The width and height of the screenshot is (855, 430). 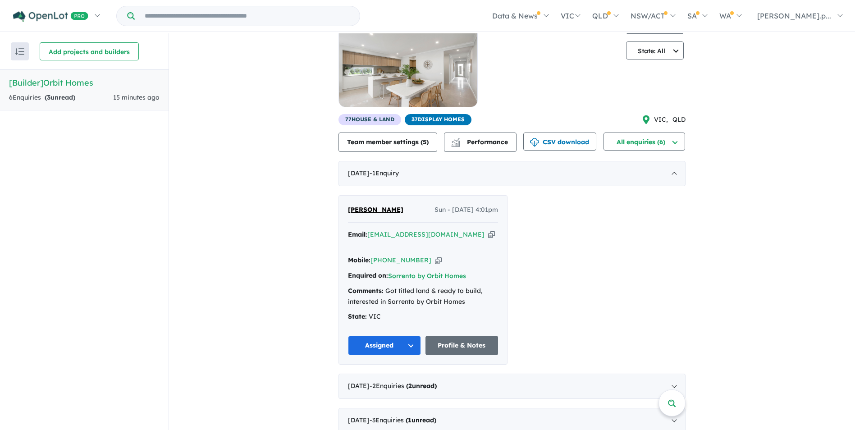 I want to click on button: Performance, so click(x=480, y=142).